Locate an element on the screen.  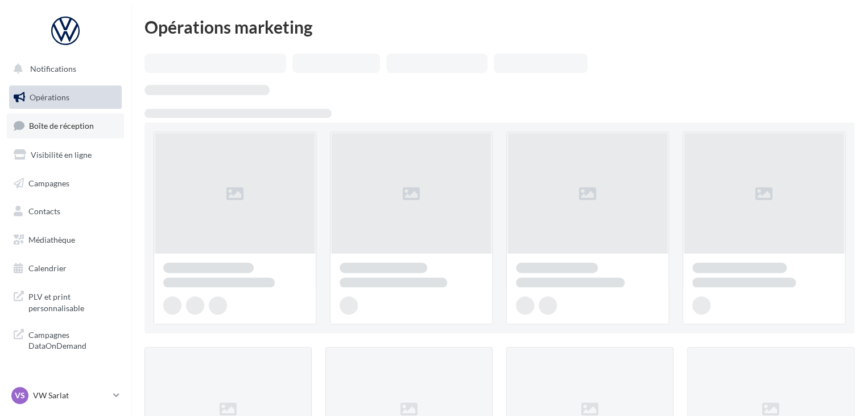
a: VS VW Sarlat is located at coordinates (66, 395).